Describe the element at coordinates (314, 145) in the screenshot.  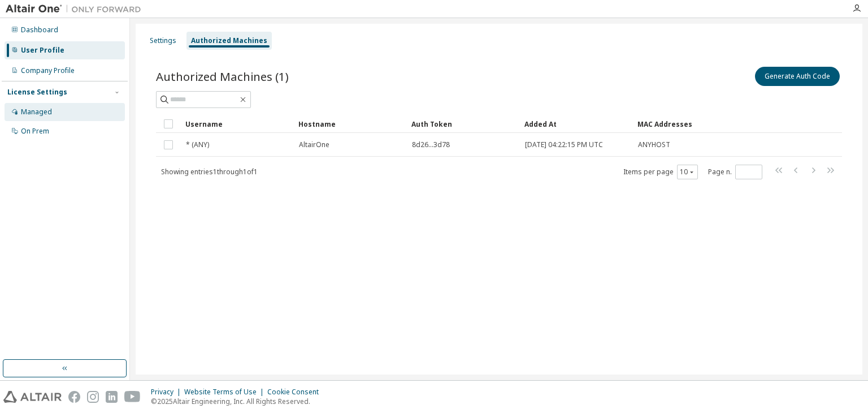
I see `span: AltairOne` at that location.